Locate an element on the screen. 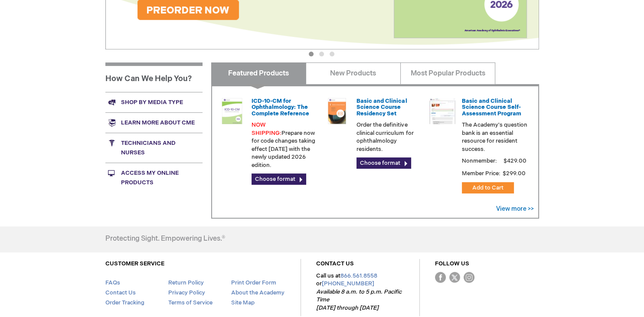  a: Learn more about CME is located at coordinates (154, 122).